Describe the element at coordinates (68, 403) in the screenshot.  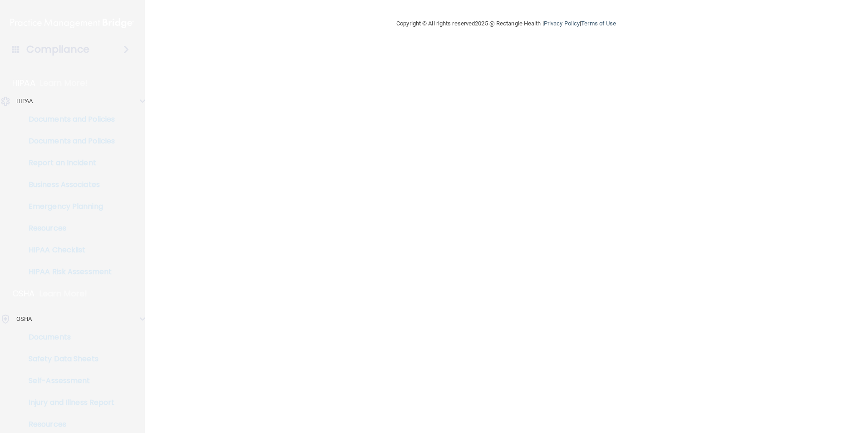
I see `p: Injury and Illness Report` at that location.